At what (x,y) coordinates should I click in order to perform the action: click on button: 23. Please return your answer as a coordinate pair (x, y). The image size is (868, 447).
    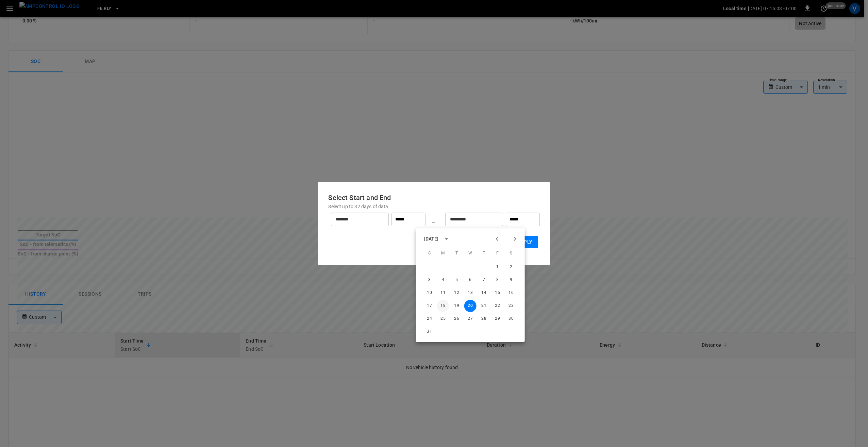
    Looking at the image, I should click on (511, 306).